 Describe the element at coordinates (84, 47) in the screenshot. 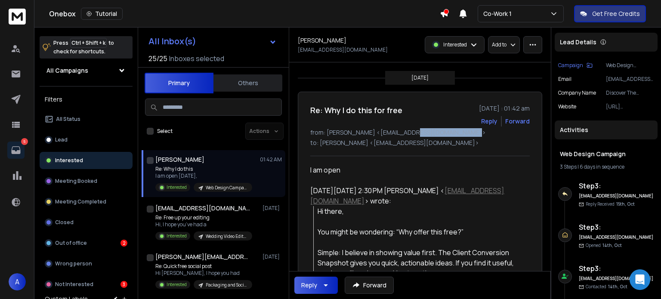

I see `p: Press to check for shortcuts.` at that location.